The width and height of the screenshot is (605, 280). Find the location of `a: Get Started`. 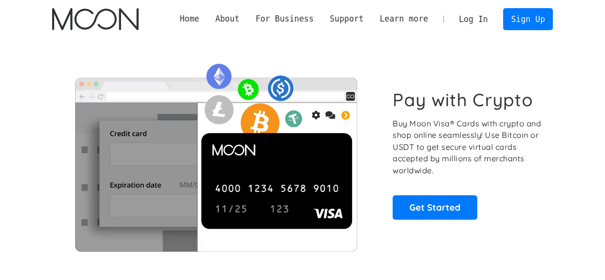

a: Get Started is located at coordinates (435, 207).